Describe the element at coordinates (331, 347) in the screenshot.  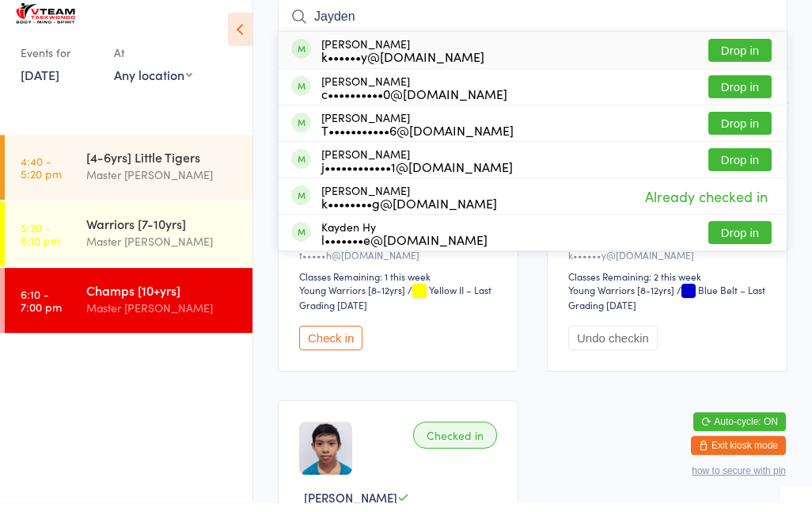
I see `button: Check in` at that location.